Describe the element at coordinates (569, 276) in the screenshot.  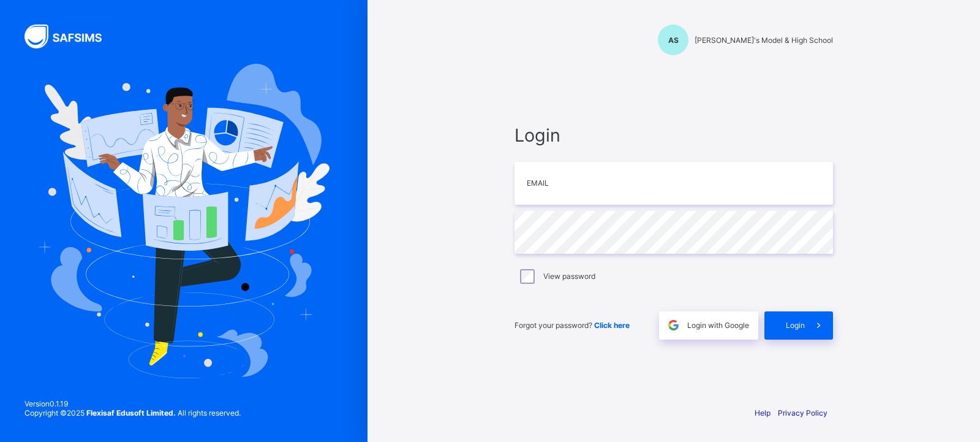
I see `label: View password` at that location.